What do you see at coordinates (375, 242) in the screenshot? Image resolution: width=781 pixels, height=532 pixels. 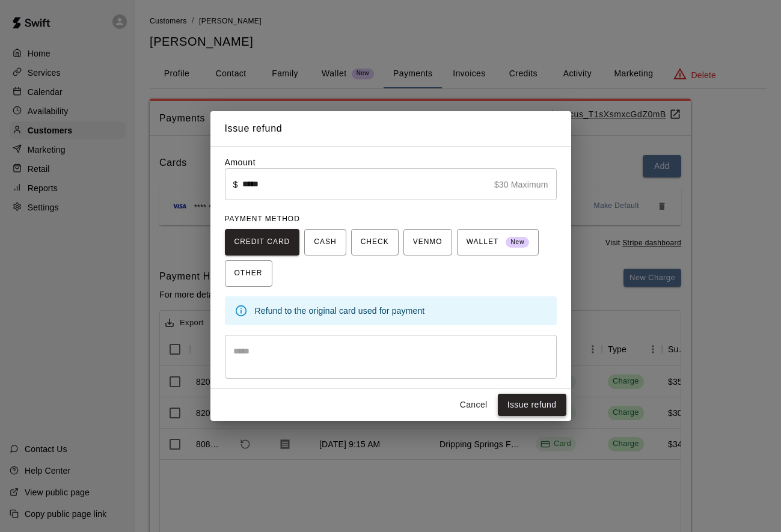 I see `span: CHECK` at bounding box center [375, 242].